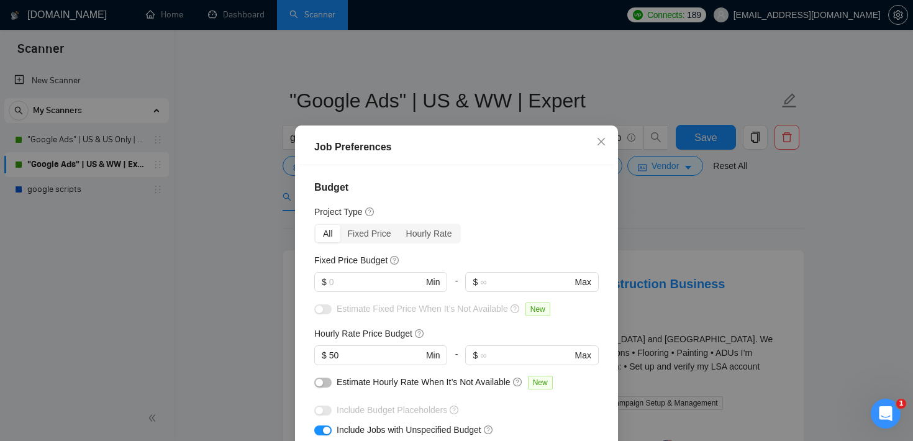  What do you see at coordinates (901, 404) in the screenshot?
I see `span: 1` at bounding box center [901, 404].